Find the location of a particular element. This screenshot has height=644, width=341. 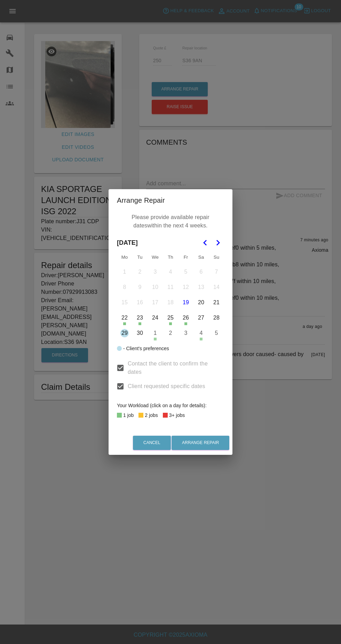

div: 2 jobs is located at coordinates (151, 415).